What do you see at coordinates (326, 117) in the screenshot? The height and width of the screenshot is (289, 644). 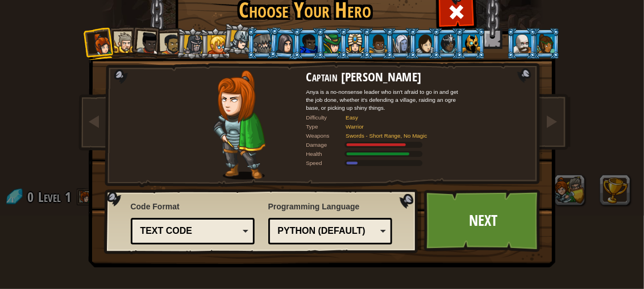 I see `div: Difficulty` at bounding box center [326, 117].